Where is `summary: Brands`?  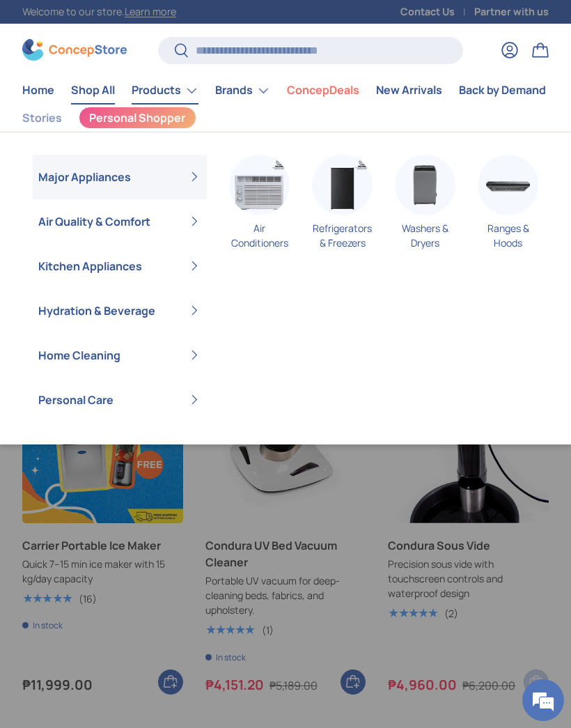 summary: Brands is located at coordinates (242, 91).